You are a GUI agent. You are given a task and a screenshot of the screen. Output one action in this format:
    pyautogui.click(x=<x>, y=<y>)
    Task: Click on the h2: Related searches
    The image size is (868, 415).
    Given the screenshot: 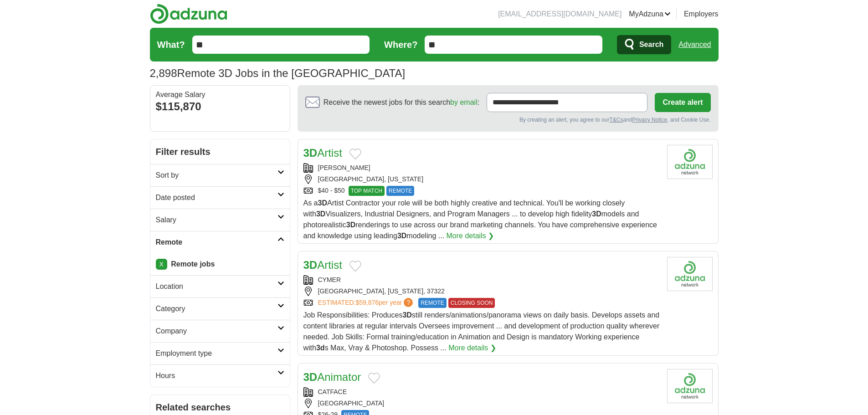 What is the action you would take?
    pyautogui.click(x=220, y=407)
    